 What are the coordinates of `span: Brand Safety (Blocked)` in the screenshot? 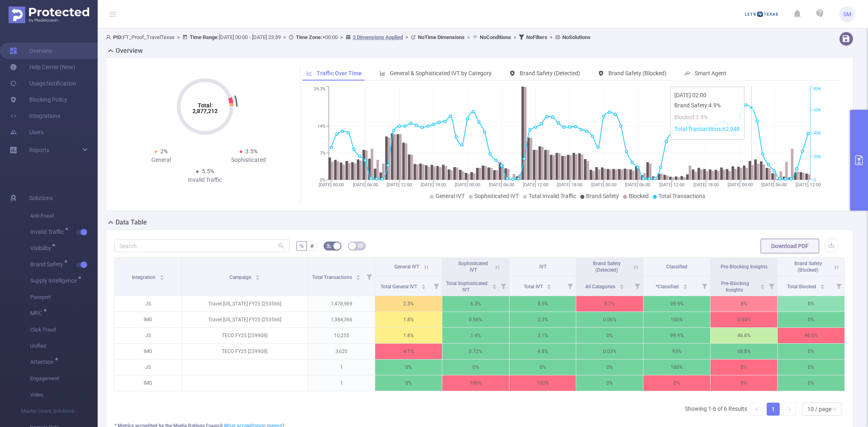 It's located at (637, 73).